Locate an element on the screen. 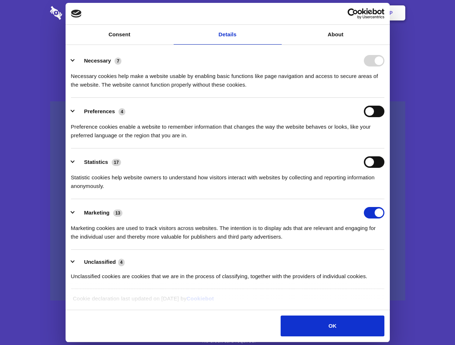 The image size is (455, 345). a: Cookiebot is located at coordinates (200, 299).